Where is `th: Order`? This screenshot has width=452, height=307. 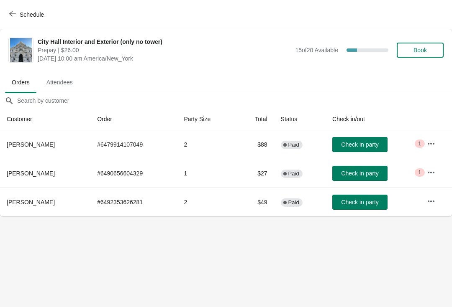 th: Order is located at coordinates (133, 119).